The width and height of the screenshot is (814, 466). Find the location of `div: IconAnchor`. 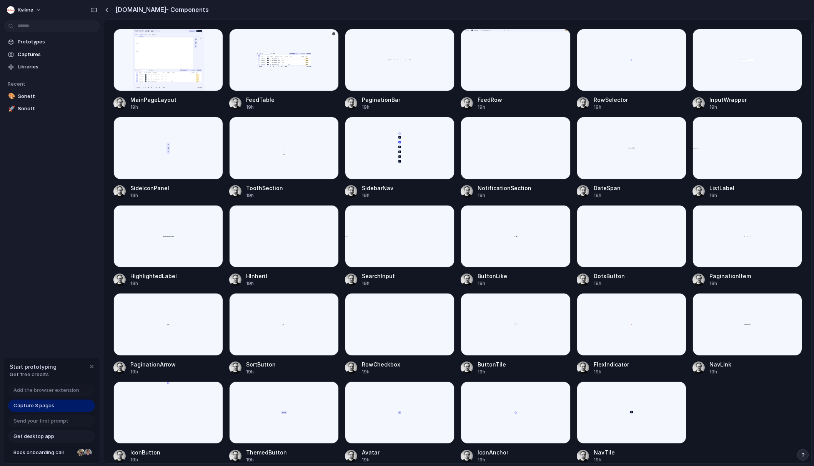

div: IconAnchor is located at coordinates (493, 452).